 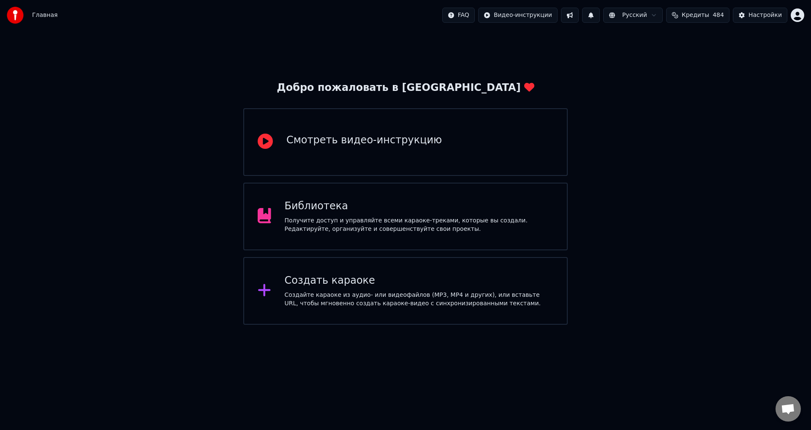 What do you see at coordinates (419, 206) in the screenshot?
I see `div: Библиотека` at bounding box center [419, 206].